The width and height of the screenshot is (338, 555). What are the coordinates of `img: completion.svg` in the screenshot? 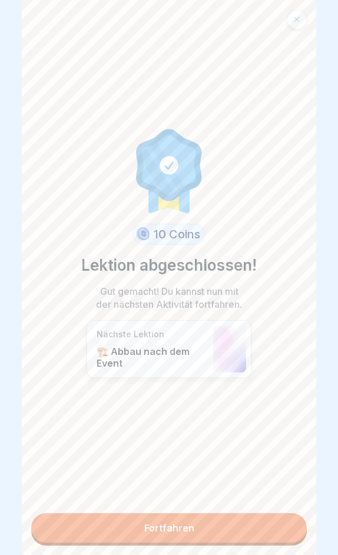 It's located at (169, 170).